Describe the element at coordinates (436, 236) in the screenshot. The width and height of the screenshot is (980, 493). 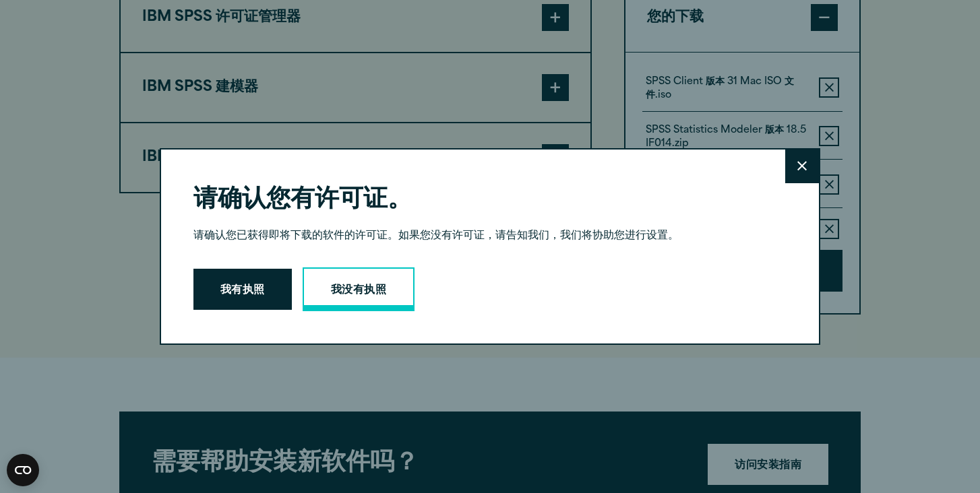
I see `font: 请确认您已获得即将下载的软件的许可证。如果您没有许可证，请告知我们，我们将协助您进行设置。` at that location.